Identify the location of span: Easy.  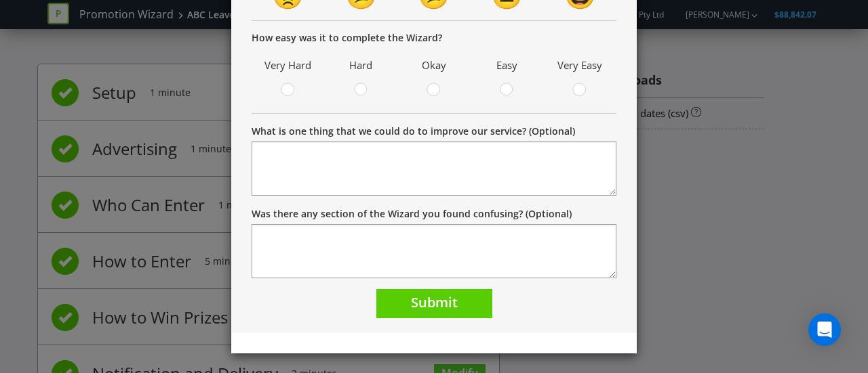
(507, 65).